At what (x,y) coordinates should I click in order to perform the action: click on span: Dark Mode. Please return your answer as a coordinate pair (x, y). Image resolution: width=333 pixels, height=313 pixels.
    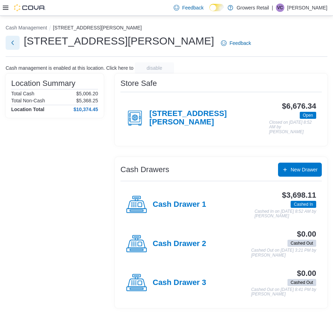
    Looking at the image, I should click on (209, 11).